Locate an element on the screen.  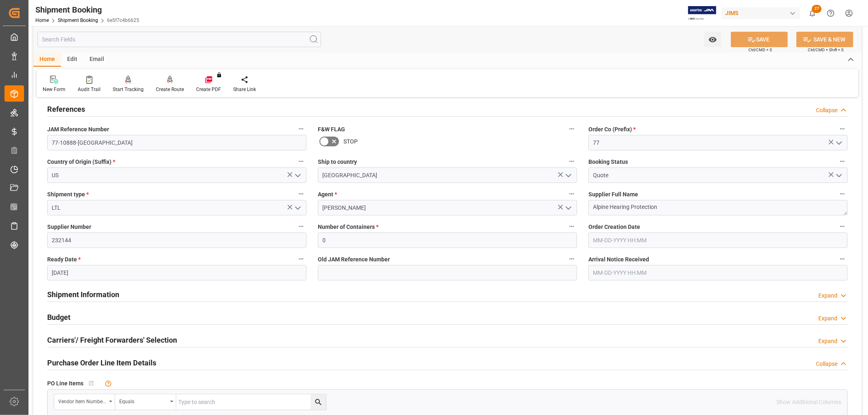
button: JAM Reference Number is located at coordinates (301, 129).